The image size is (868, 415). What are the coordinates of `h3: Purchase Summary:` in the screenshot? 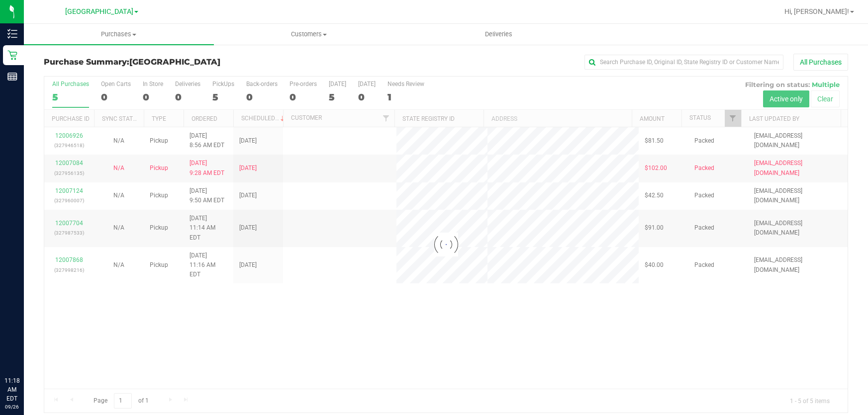 It's located at (177, 62).